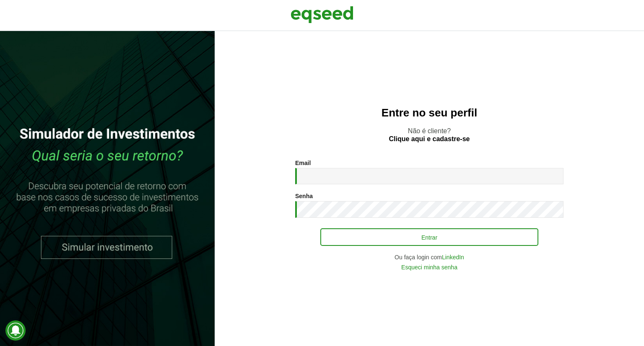 This screenshot has height=346, width=644. Describe the element at coordinates (430, 135) in the screenshot. I see `p: Não é cliente?` at that location.